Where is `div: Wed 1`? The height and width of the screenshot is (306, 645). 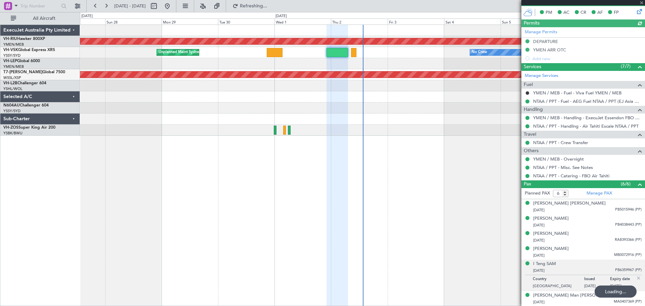 div: Wed 1 is located at coordinates (303, 22).